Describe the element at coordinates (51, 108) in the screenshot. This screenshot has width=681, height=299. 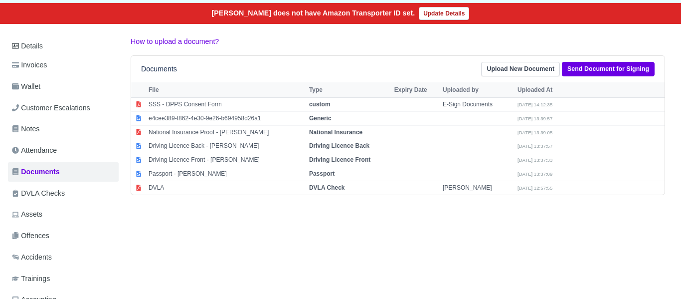
I see `span: Customer Escalations` at that location.